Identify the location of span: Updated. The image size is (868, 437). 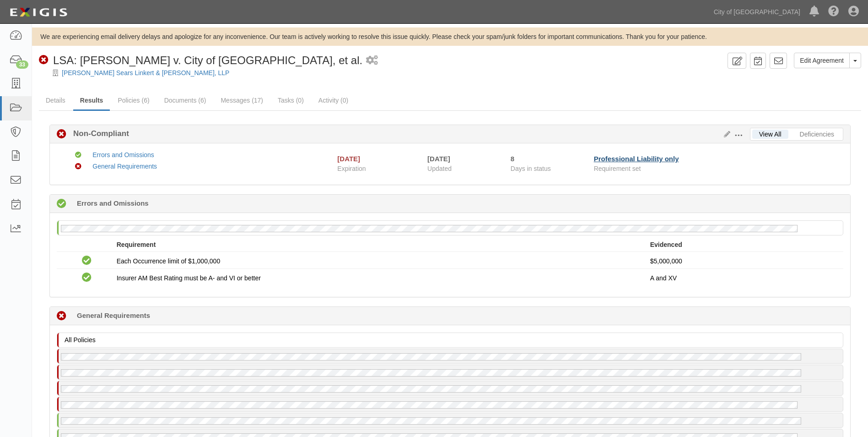
(439, 168).